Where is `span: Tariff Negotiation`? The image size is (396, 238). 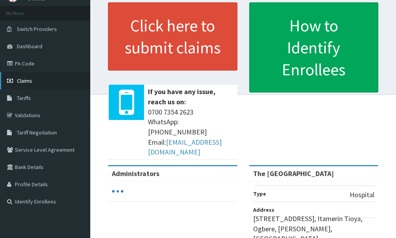 span: Tariff Negotiation is located at coordinates (37, 133).